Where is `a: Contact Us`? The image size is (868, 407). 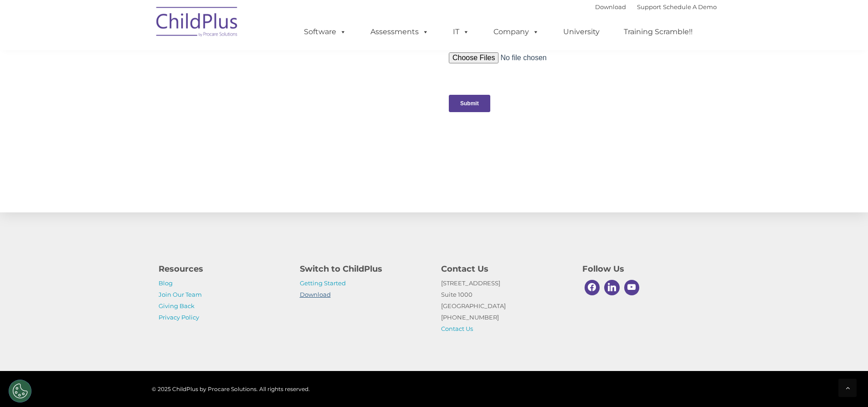 a: Contact Us is located at coordinates (457, 329).